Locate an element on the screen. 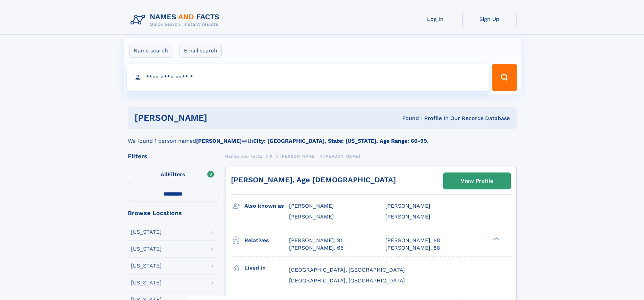 The image size is (644, 300). label: Name search is located at coordinates (151, 51).